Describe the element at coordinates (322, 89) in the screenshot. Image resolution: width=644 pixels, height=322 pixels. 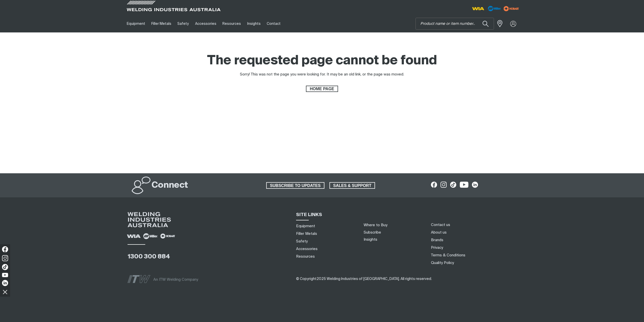
I see `span: HOME PAGE` at that location.